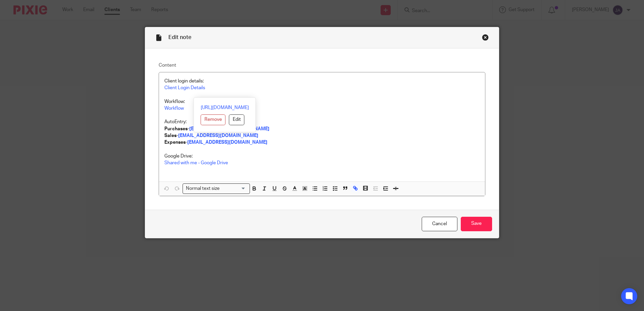 The image size is (644, 311). What do you see at coordinates (177, 129) in the screenshot?
I see `strong: Purchases-` at bounding box center [177, 129].